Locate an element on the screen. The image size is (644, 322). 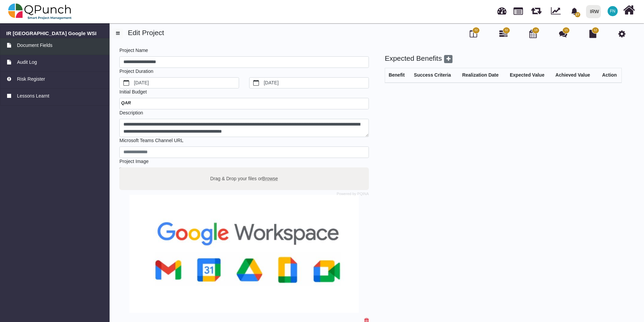
h4: Expected Benefits is located at coordinates (504, 58).